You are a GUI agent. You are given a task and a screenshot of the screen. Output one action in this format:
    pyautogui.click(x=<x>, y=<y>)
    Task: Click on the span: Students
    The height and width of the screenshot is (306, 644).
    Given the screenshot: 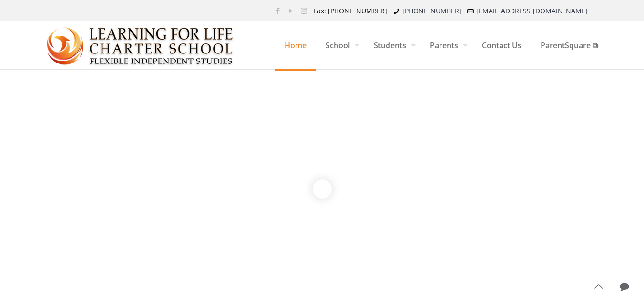 What is the action you would take?
    pyautogui.click(x=392, y=46)
    